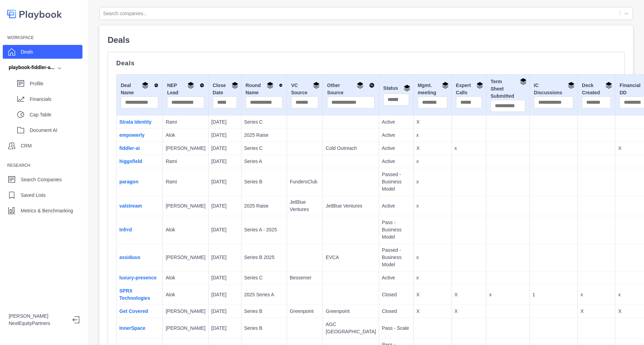 This screenshot has height=345, width=644. I want to click on p: Cold Outreach, so click(351, 148).